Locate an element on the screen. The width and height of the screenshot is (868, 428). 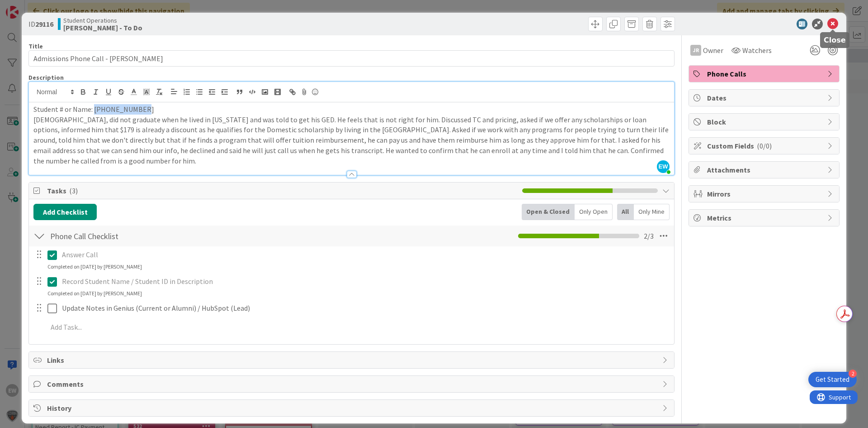
span: Custom Fields is located at coordinates (765, 145).